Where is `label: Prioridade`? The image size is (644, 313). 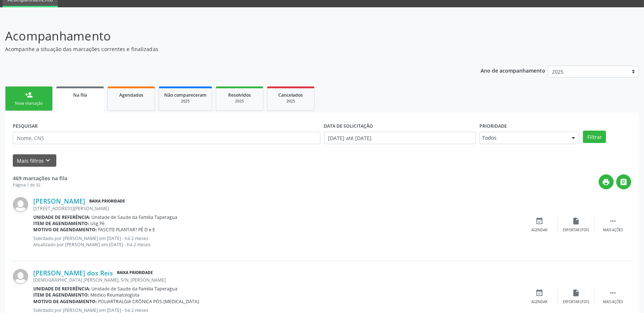 label: Prioridade is located at coordinates (493, 126).